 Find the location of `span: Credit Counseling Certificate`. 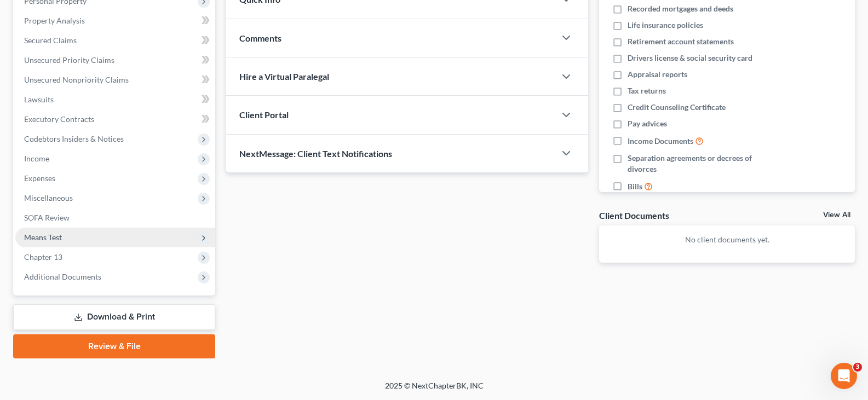

span: Credit Counseling Certificate is located at coordinates (676, 107).